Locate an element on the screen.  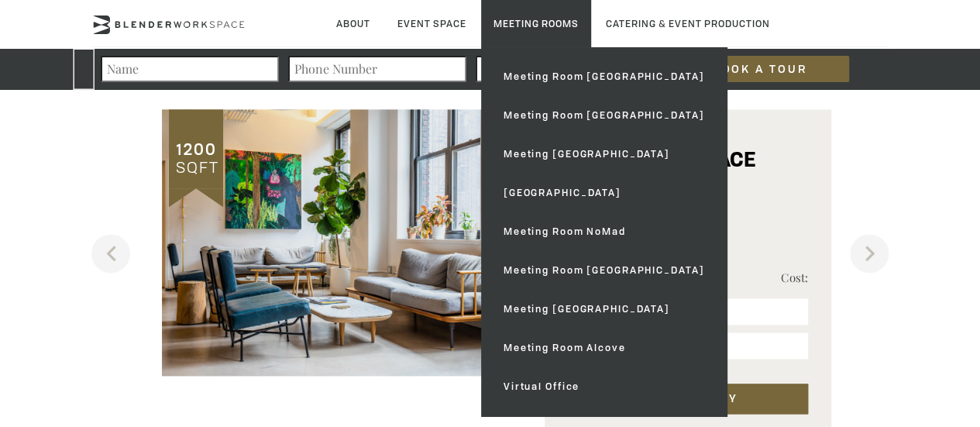
a: Virtual Office is located at coordinates (603, 387).